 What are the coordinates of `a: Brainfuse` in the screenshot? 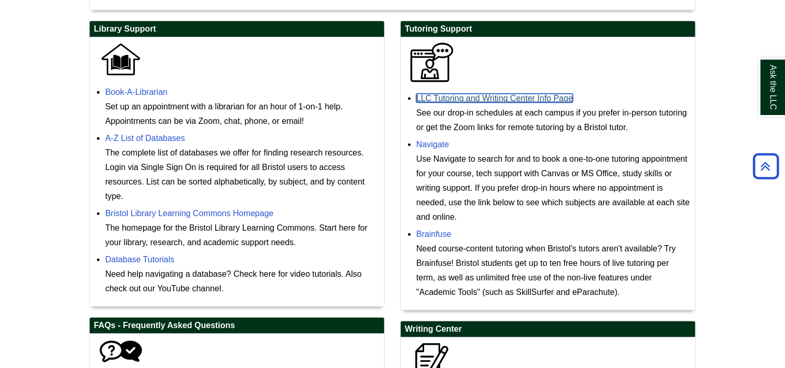 It's located at (434, 234).